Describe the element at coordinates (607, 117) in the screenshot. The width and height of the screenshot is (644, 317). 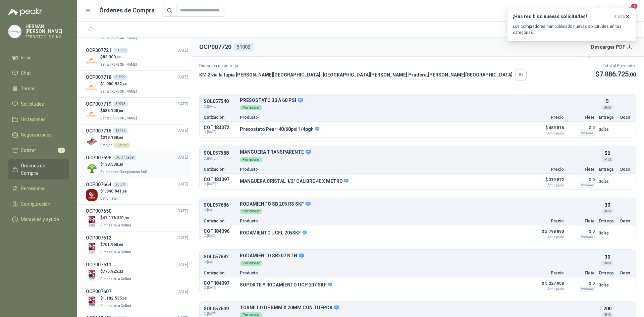
I see `p: Entrega` at that location.